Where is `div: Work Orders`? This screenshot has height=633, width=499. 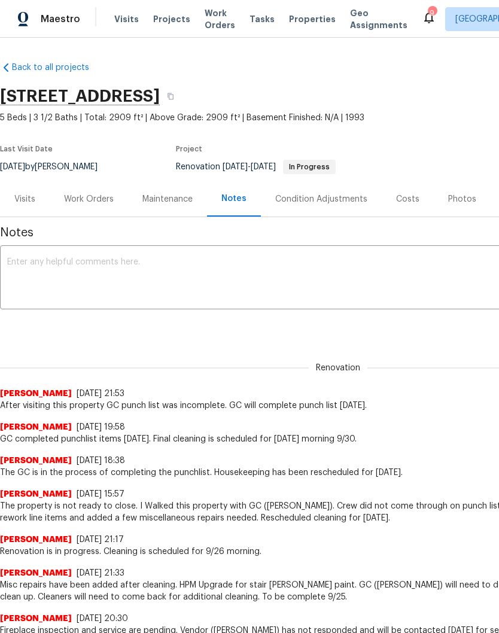
div: Work Orders is located at coordinates (89, 199).